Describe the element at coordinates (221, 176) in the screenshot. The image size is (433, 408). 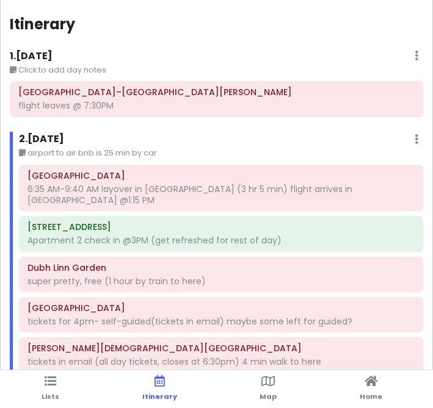
I see `h6: Dublin Airport` at that location.